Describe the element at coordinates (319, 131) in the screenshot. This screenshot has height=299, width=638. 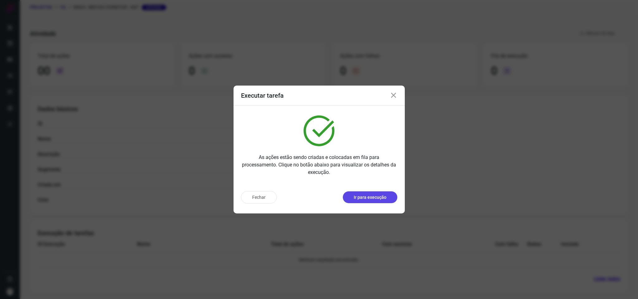
I see `img: verified.svg` at that location.